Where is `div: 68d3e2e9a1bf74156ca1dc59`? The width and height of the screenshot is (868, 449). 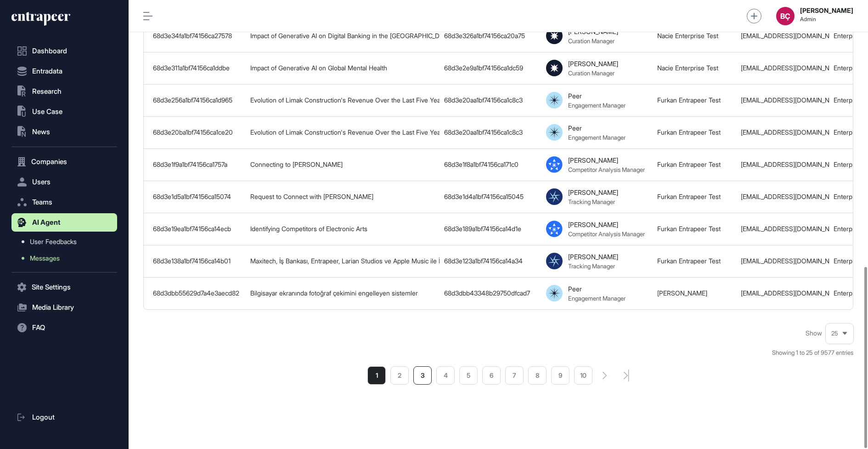 div: 68d3e2e9a1bf74156ca1dc59 is located at coordinates (491, 68).